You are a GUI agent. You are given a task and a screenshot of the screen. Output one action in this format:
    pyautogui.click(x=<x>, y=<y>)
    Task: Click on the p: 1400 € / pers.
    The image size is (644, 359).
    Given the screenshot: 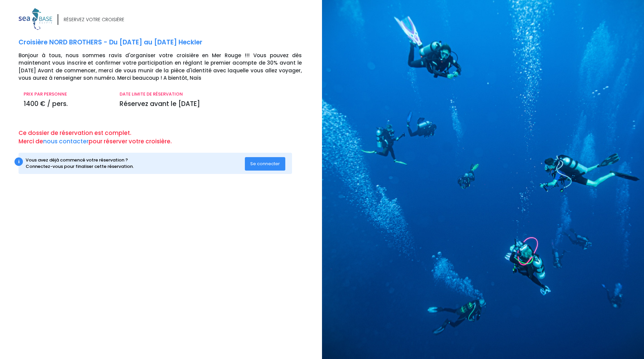 What is the action you would take?
    pyautogui.click(x=66, y=104)
    